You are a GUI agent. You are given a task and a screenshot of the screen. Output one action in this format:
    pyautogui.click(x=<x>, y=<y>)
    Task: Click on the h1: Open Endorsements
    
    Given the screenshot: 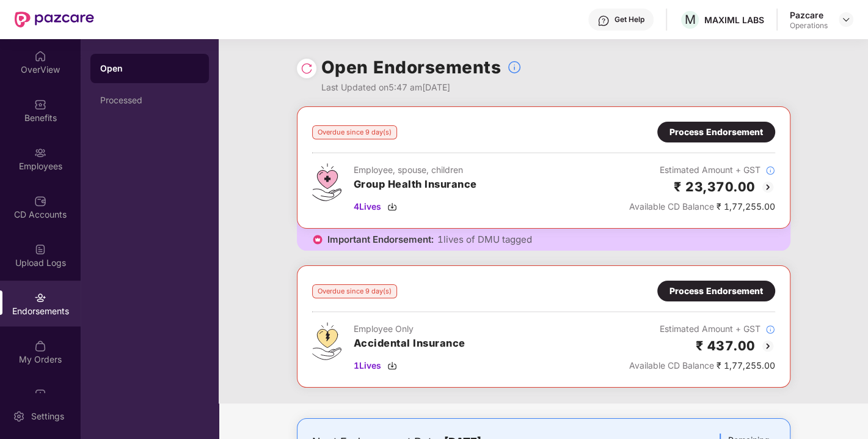 What is the action you would take?
    pyautogui.click(x=412, y=67)
    